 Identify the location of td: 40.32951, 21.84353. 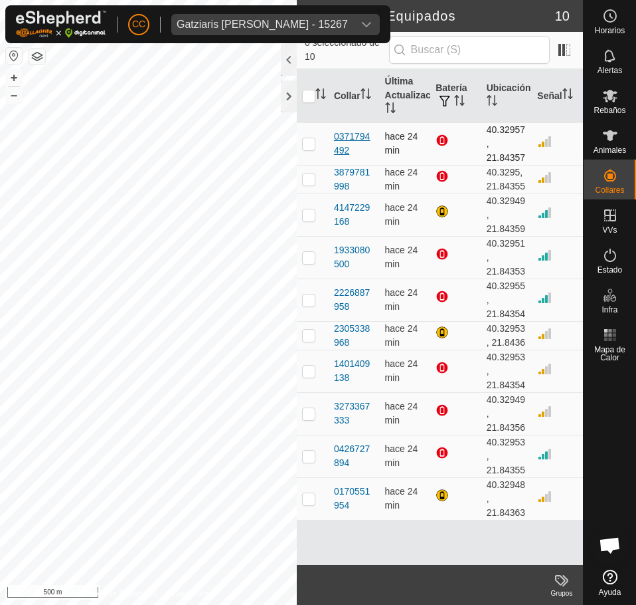
(507, 257).